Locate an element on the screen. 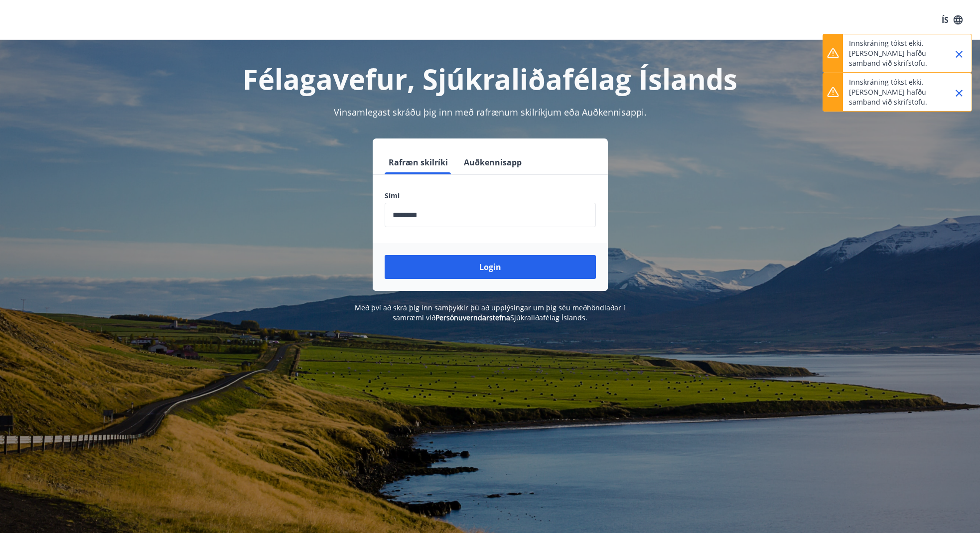 Image resolution: width=980 pixels, height=533 pixels. button: Login is located at coordinates (490, 267).